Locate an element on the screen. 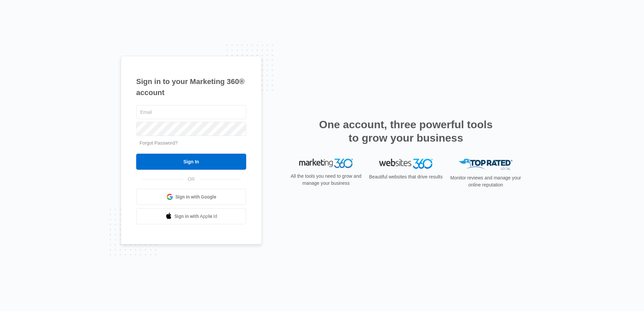 This screenshot has width=644, height=311. img: Marketing 360 is located at coordinates (326, 163).